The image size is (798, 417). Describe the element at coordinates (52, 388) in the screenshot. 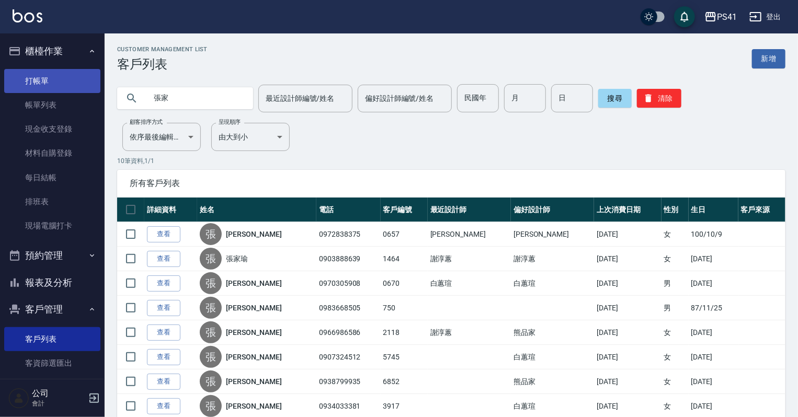

I see `a: 卡券管理` at that location.